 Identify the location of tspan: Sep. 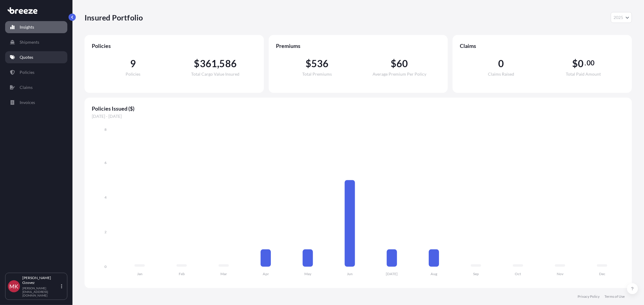
(476, 274).